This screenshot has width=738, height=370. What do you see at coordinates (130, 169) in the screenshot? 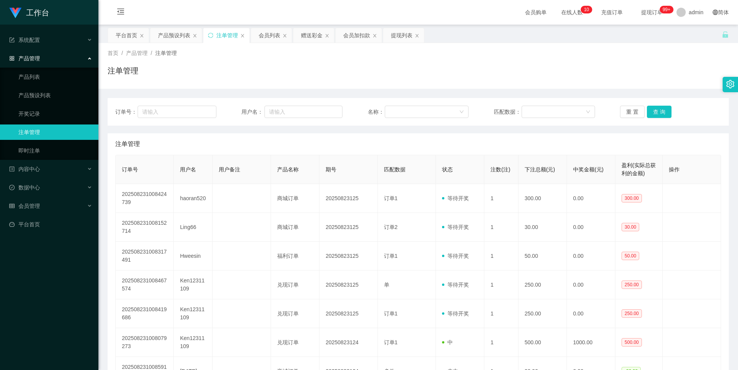
I see `span: 订单号` at bounding box center [130, 169].